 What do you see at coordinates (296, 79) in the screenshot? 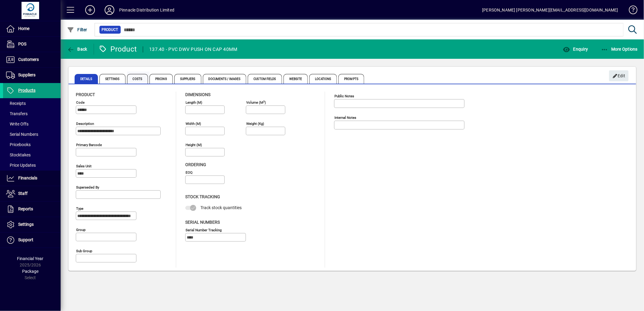
I see `span: Website` at bounding box center [296, 79].